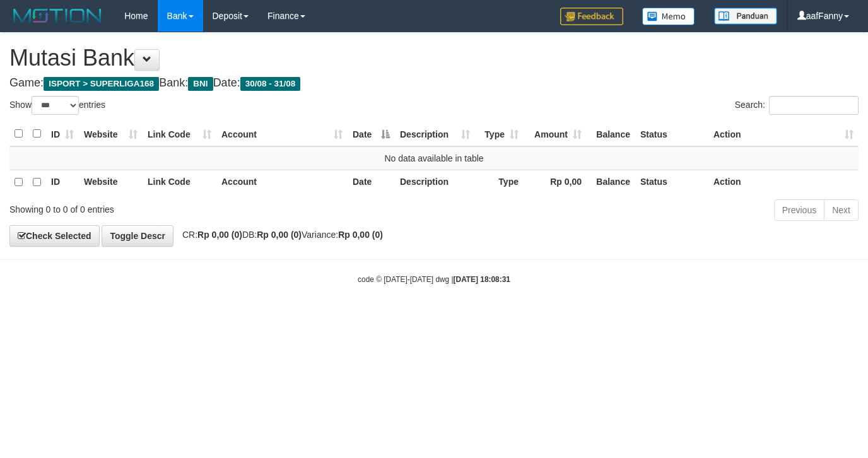  Describe the element at coordinates (282, 181) in the screenshot. I see `th: Account` at that location.